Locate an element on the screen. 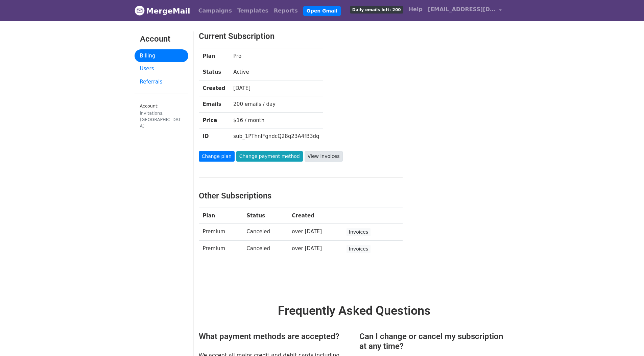 The width and height of the screenshot is (644, 356). a: View invoices is located at coordinates (324, 156).